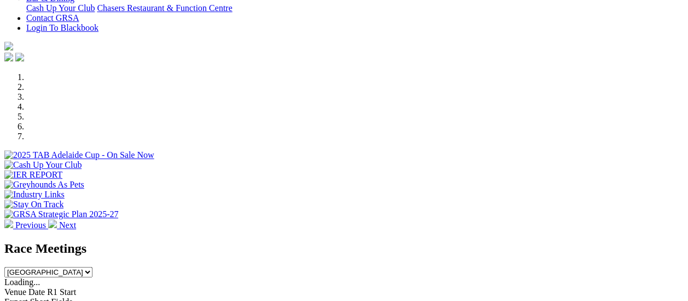 This screenshot has width=688, height=301. I want to click on span: Next, so click(67, 225).